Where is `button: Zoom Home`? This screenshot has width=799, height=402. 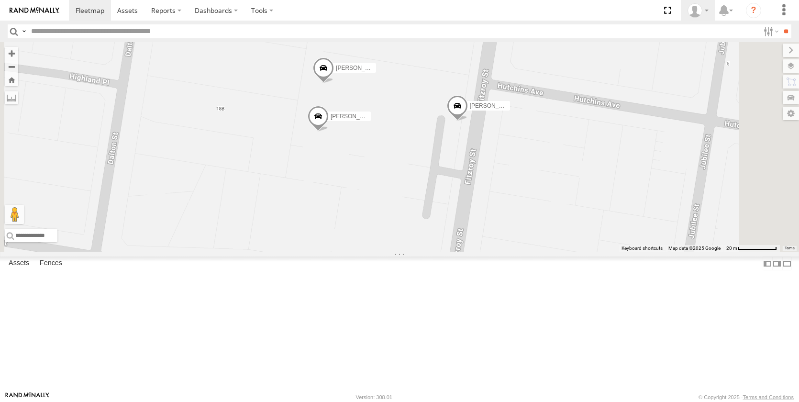 button: Zoom Home is located at coordinates (11, 79).